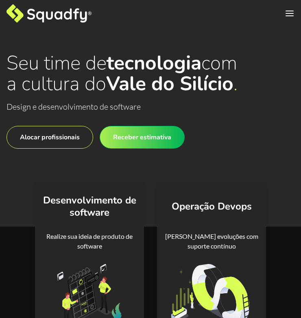 Image resolution: width=301 pixels, height=318 pixels. I want to click on strong: Vale do Silício, so click(169, 84).